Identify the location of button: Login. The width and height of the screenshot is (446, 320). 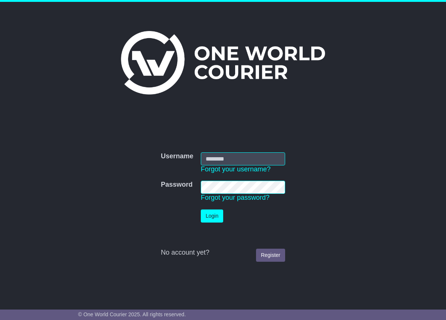
(212, 216).